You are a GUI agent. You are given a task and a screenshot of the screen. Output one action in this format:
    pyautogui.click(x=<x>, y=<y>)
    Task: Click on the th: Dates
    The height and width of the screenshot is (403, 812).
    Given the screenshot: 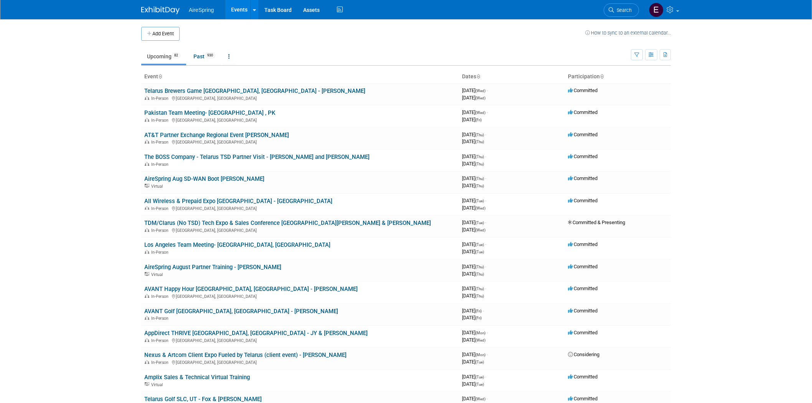 What is the action you would take?
    pyautogui.click(x=512, y=77)
    